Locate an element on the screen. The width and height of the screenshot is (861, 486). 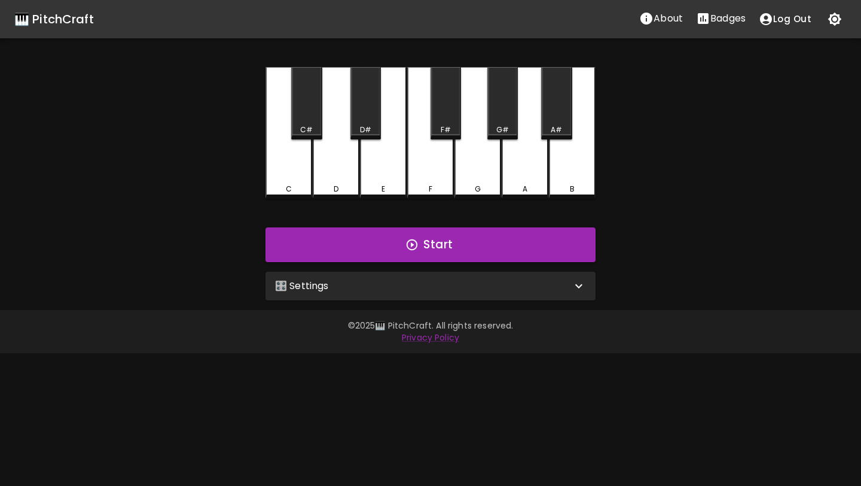
div: A is located at coordinates (525, 189).